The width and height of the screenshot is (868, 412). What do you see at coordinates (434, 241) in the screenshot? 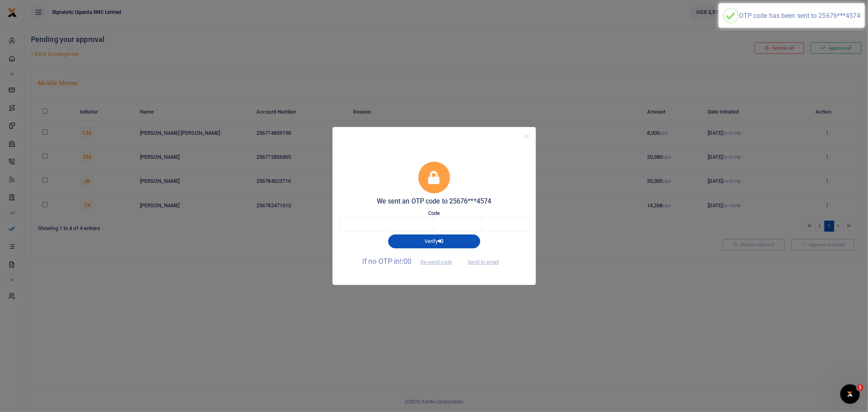
I see `button: Verify` at bounding box center [434, 241].